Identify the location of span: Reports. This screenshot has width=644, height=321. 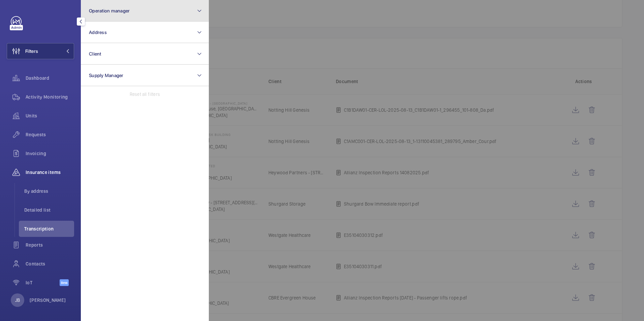
(50, 245).